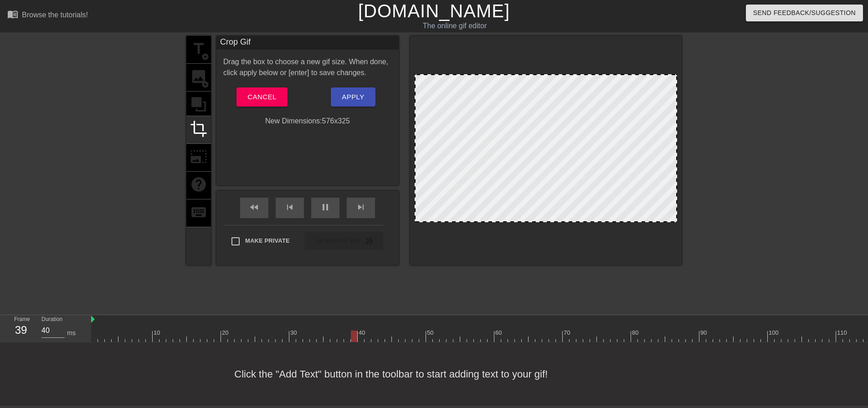 This screenshot has height=408, width=868. What do you see at coordinates (636, 333) in the screenshot?
I see `div: 80` at bounding box center [636, 333].